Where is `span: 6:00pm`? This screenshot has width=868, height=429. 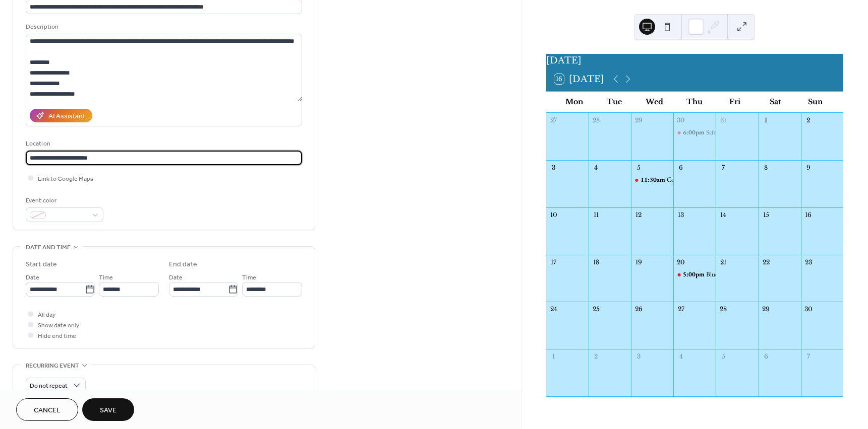 span: 6:00pm is located at coordinates (695, 132).